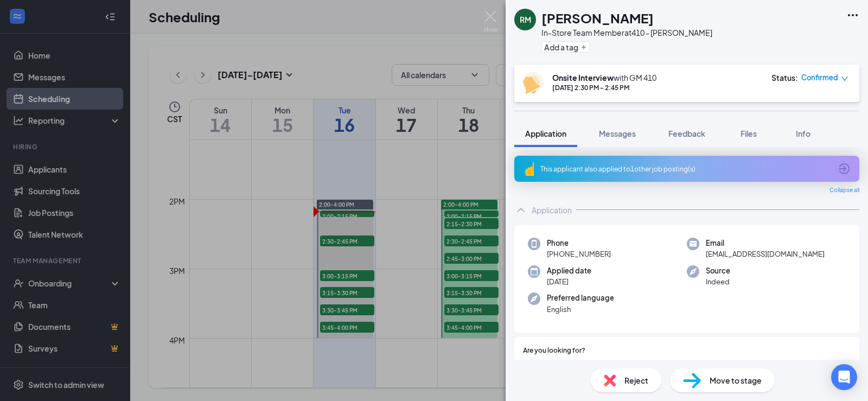  What do you see at coordinates (604, 78) in the screenshot?
I see `div: with GM 410` at bounding box center [604, 78].